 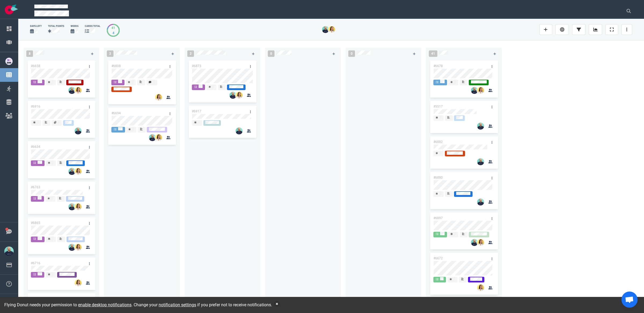 I want to click on a: #6916, so click(x=35, y=107).